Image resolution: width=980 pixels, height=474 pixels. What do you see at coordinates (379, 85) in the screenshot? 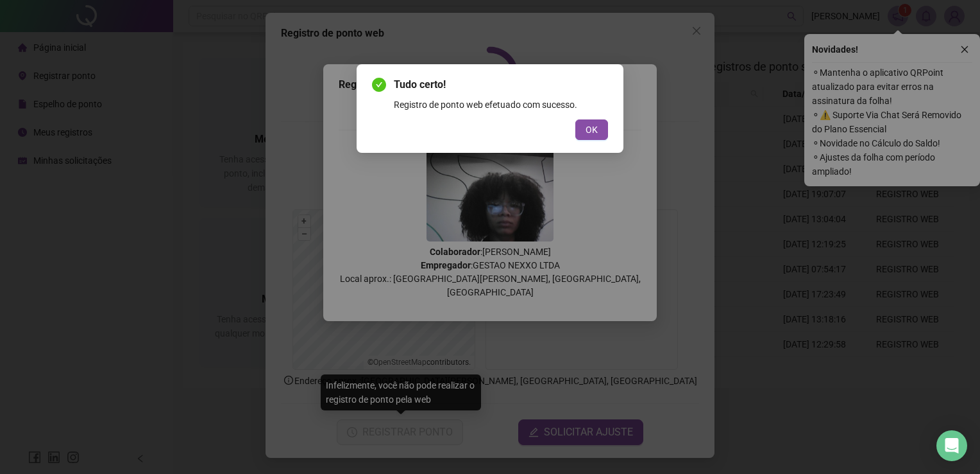
I see `span: check-circle` at bounding box center [379, 85].